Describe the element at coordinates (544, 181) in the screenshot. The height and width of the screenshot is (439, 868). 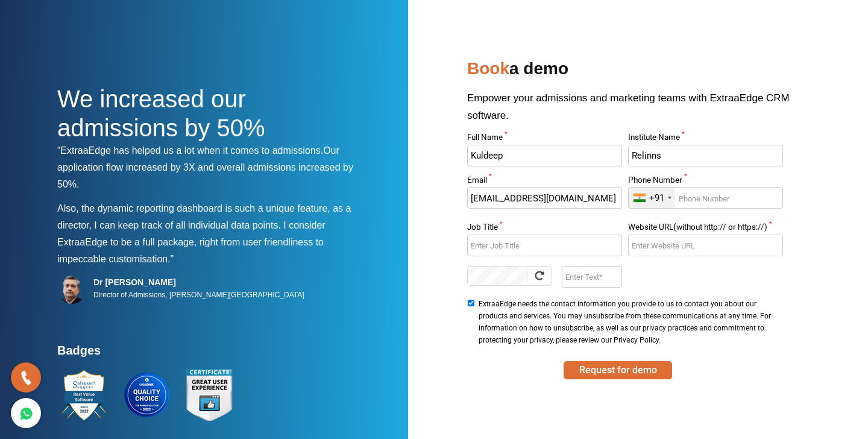
I see `label: Email` at that location.